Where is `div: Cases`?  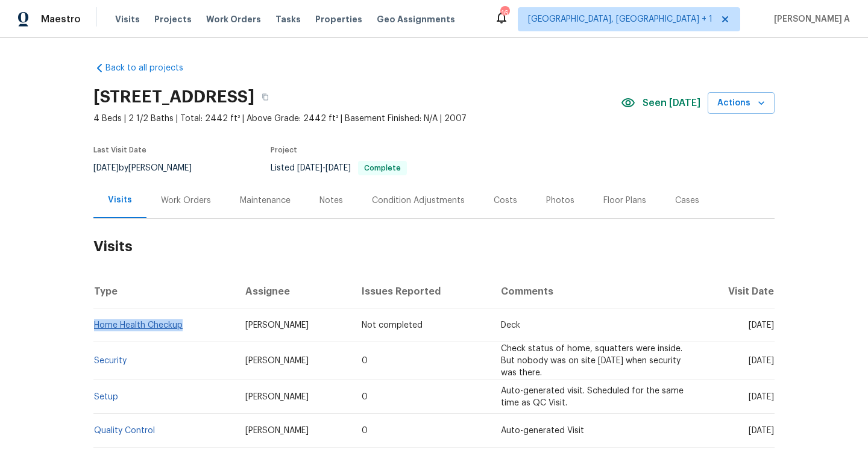
div: Cases is located at coordinates (687, 201).